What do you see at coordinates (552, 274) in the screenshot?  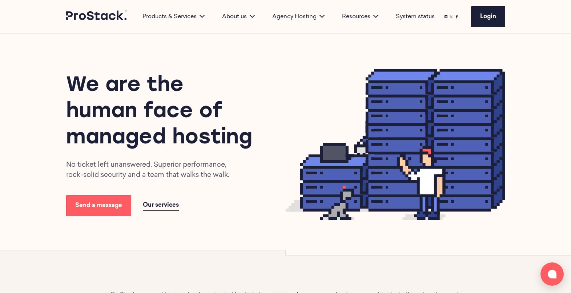 I see `button: Open chat window` at bounding box center [552, 274].